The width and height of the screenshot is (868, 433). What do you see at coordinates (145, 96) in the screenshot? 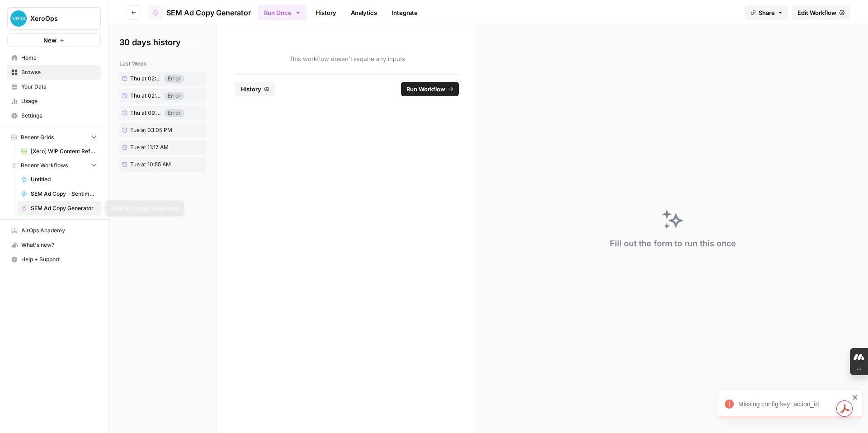
I see `span: Thu at 02:49 PM` at bounding box center [145, 96].